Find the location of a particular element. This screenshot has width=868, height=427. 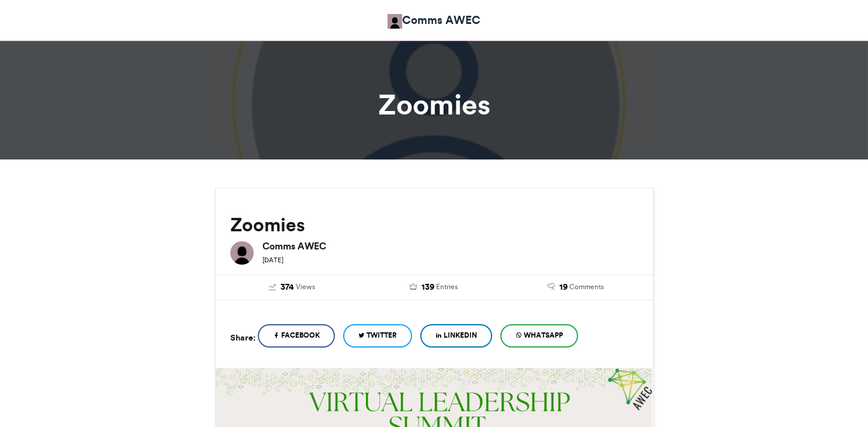

a: Twitter is located at coordinates (378, 336).